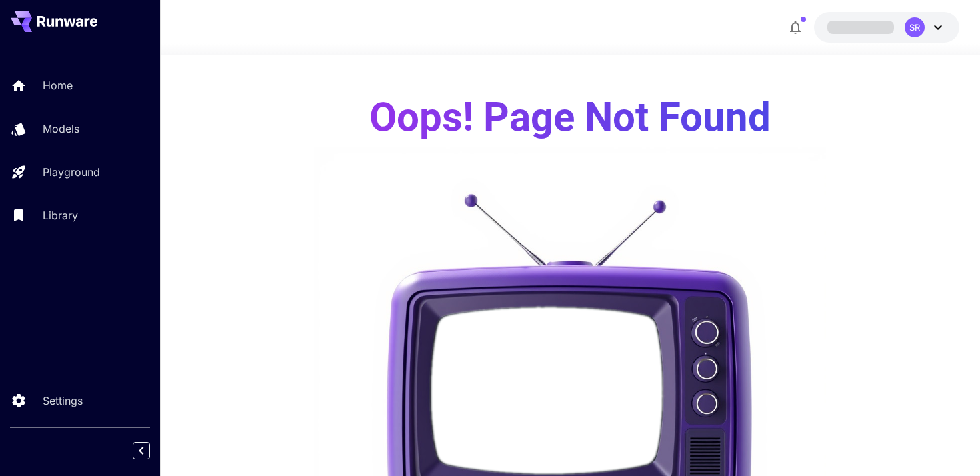  I want to click on div: Collapse sidebar, so click(152, 451).